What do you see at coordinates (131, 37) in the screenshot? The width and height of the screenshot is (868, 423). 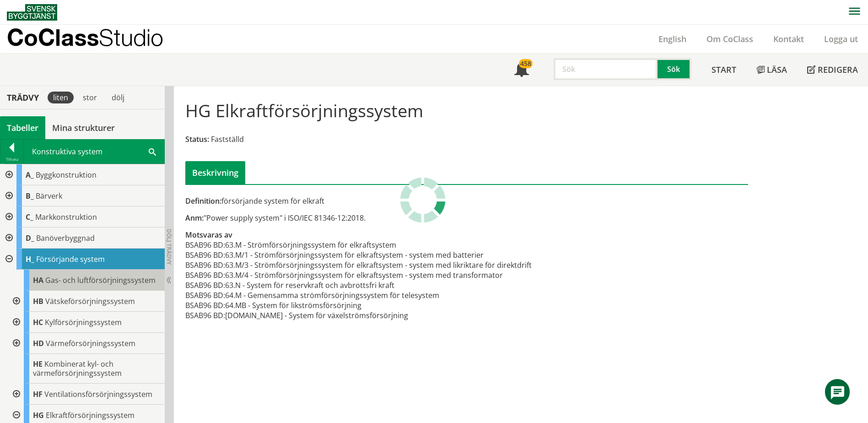 I see `span: Studio` at bounding box center [131, 37].